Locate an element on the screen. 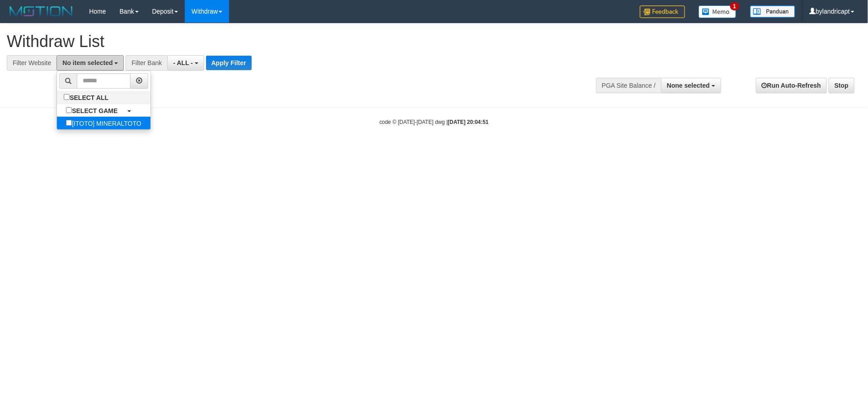 The width and height of the screenshot is (868, 407). img: panduan.png is located at coordinates (773, 11).